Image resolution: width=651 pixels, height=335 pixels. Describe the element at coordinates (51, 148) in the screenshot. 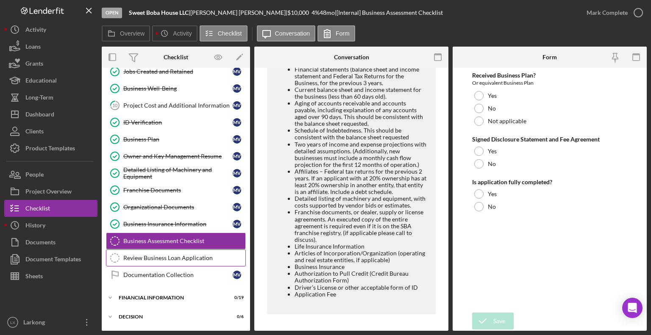

I see `a: Product Templates` at that location.